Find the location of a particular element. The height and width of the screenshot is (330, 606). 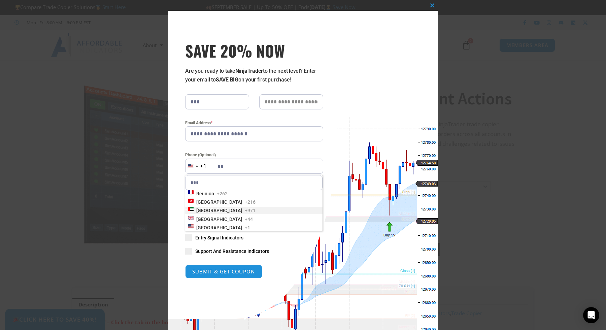

strong: NinjaTrader is located at coordinates (249, 71).